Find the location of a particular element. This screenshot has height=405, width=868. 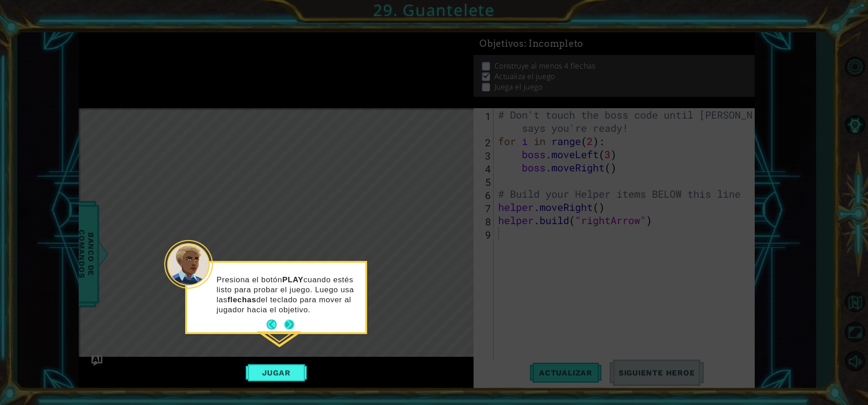

button: Back is located at coordinates (275, 325).